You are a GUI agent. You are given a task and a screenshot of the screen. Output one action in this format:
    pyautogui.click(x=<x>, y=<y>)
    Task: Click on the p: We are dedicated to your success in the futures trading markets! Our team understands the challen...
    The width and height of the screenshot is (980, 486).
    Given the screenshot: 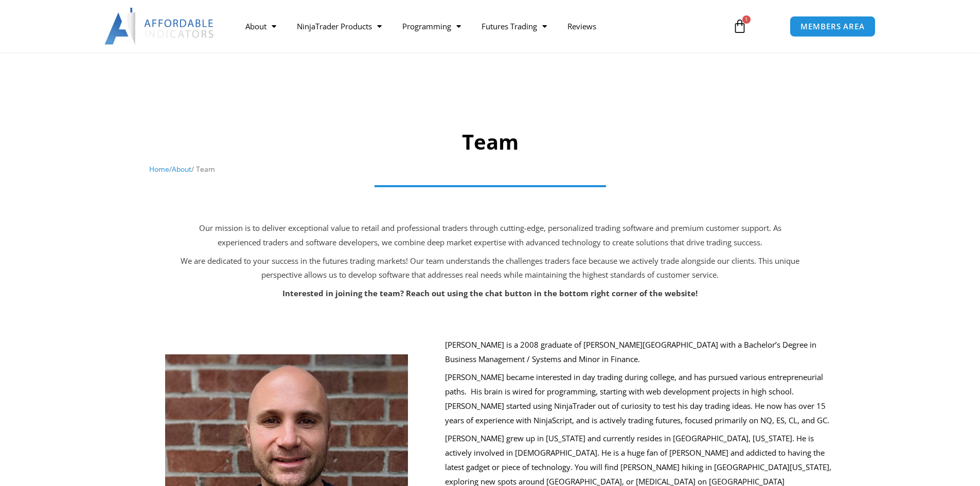 What is the action you would take?
    pyautogui.click(x=490, y=269)
    